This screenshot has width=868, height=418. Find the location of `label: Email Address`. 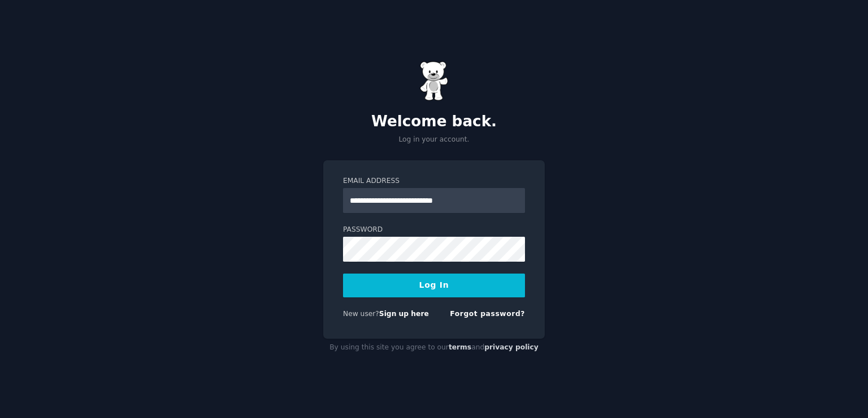

label: Email Address is located at coordinates (434, 181).